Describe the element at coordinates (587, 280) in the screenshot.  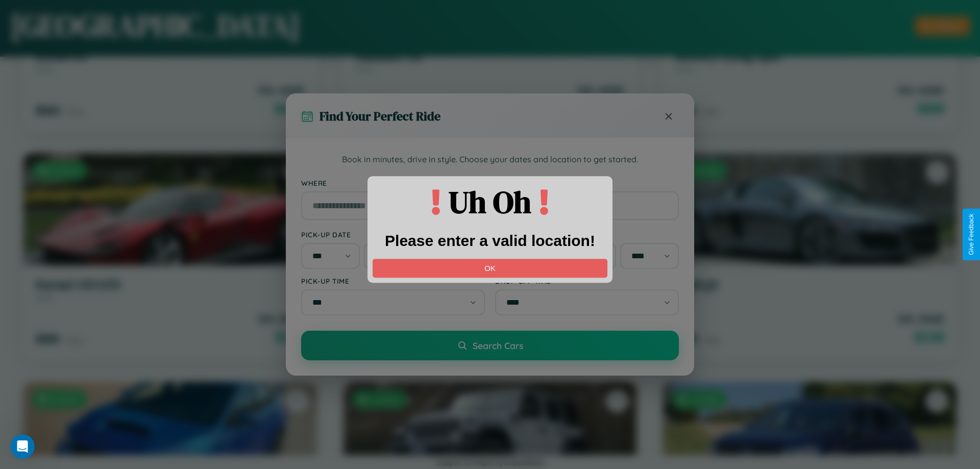
I see `label: Drop-off Time` at that location.